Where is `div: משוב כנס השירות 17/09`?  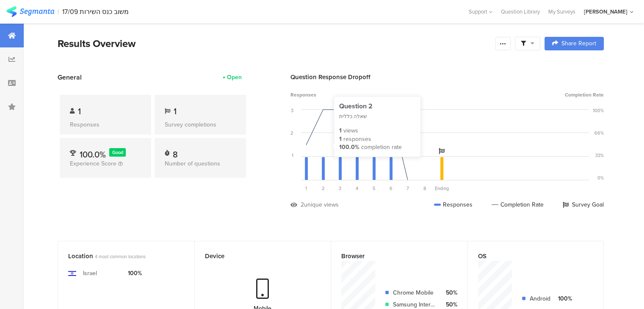 div: משוב כנס השירות 17/09 is located at coordinates (95, 11).